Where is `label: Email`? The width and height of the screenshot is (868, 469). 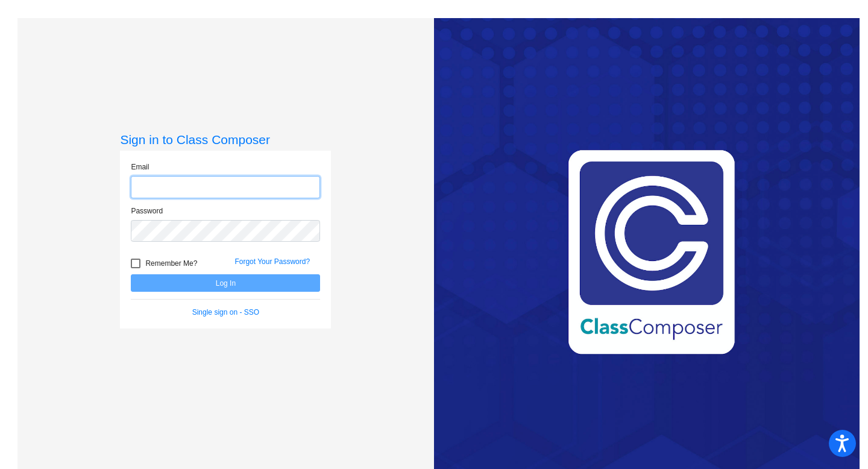
label: Email is located at coordinates (140, 167).